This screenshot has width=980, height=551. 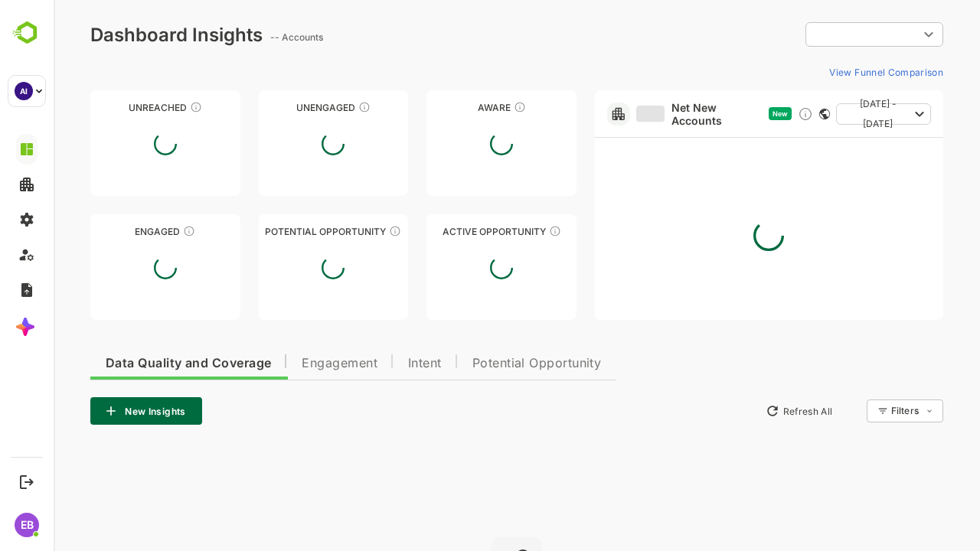 What do you see at coordinates (280, 107) in the screenshot?
I see `div: Unengaged` at bounding box center [280, 107].